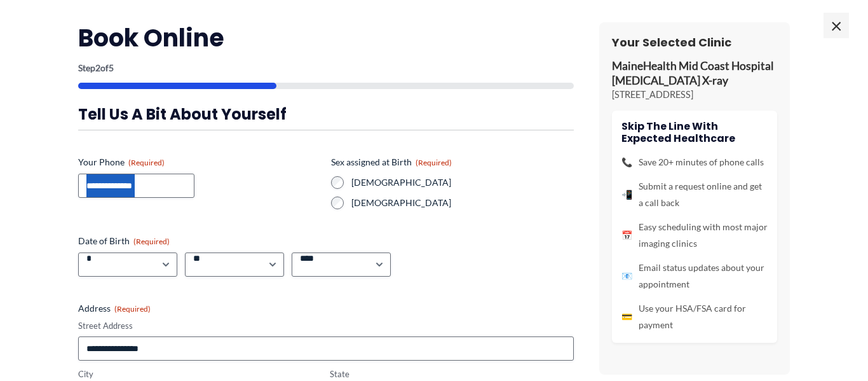  I want to click on li: Submit a request online and get a call back, so click(694, 194).